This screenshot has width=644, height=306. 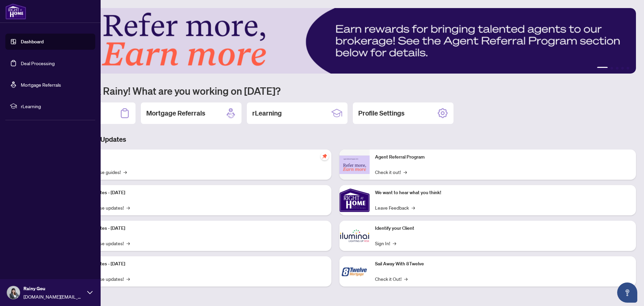 I want to click on a: Check it out!→, so click(x=391, y=172).